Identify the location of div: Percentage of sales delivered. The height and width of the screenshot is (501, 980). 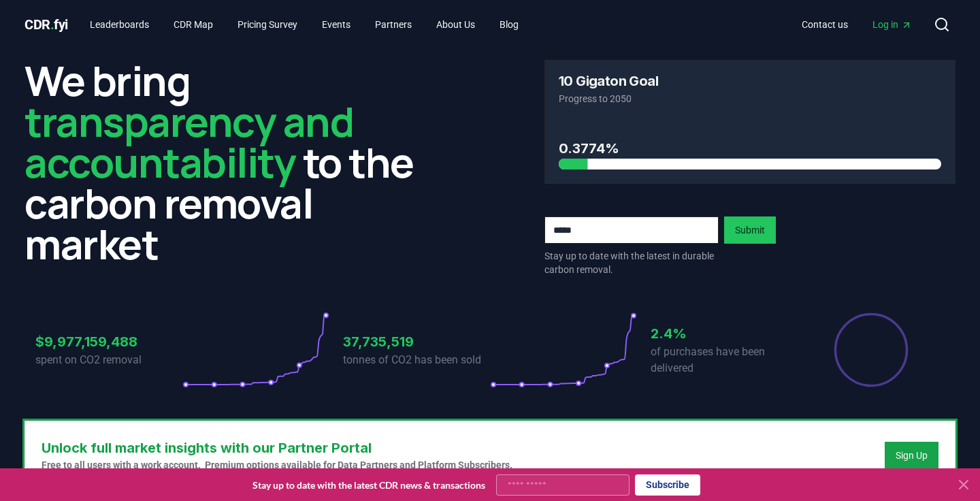
(872, 350).